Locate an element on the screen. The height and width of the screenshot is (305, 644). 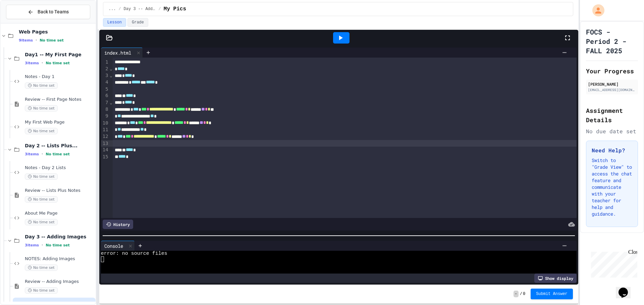
button: Submit Answer is located at coordinates (552, 294).